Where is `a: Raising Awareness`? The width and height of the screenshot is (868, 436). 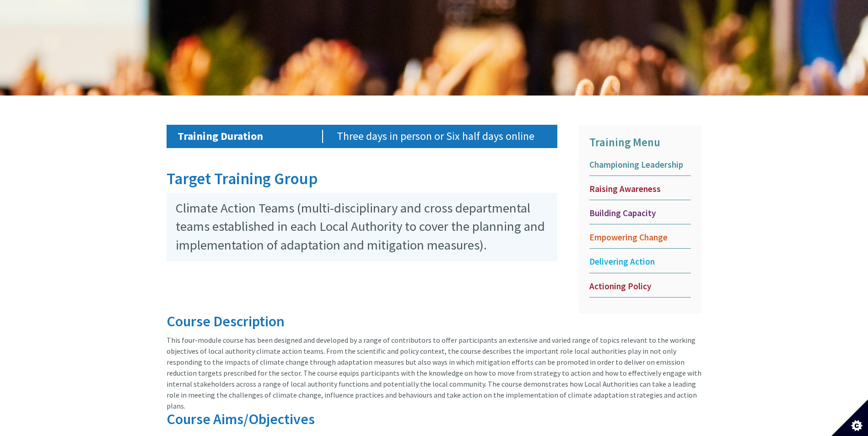
a: Raising Awareness is located at coordinates (640, 192).